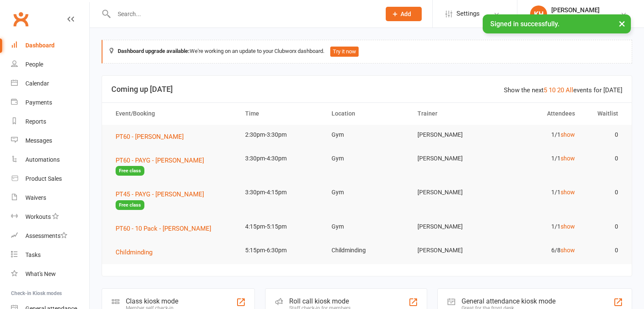 The width and height of the screenshot is (644, 309). What do you see at coordinates (281, 192) in the screenshot?
I see `td: 3:30pm-4:15pm` at bounding box center [281, 192].